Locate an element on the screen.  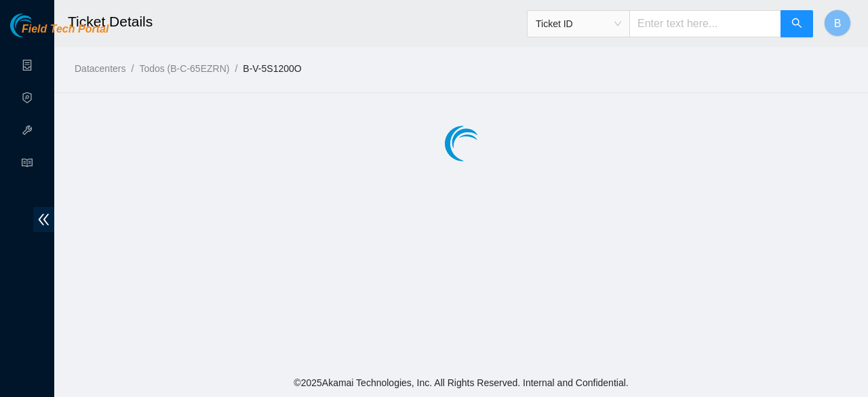
footer: © 2025 Akamai Technologies, Inc. All Rights Reserved. Internal and Confidential. is located at coordinates (461, 383).